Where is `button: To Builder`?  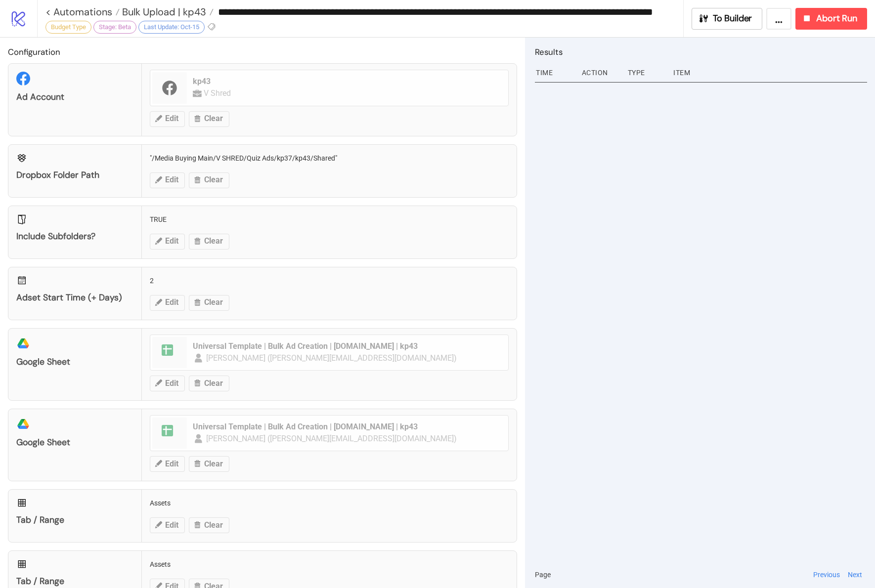 button: To Builder is located at coordinates (727, 19).